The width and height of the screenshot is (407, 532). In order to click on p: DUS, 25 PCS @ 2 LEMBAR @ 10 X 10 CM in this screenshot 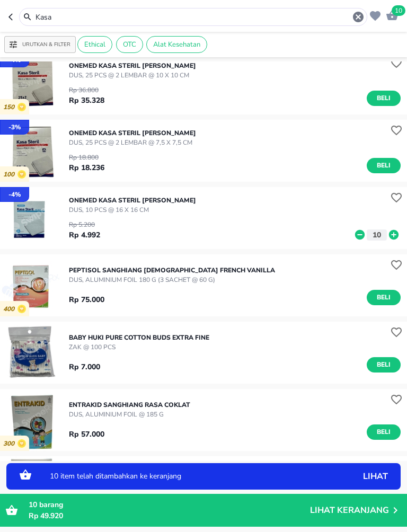, I will do `click(132, 75)`.